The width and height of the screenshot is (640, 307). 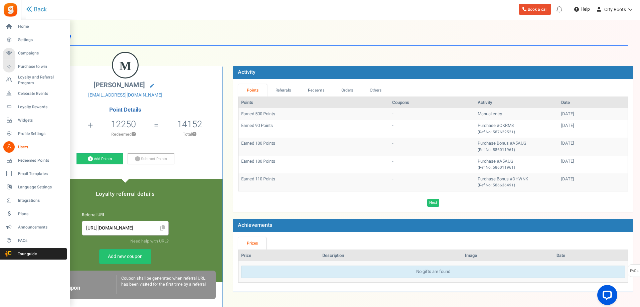 What do you see at coordinates (496, 132) in the screenshot?
I see `small: (Ref No: 587622521)` at bounding box center [496, 132].